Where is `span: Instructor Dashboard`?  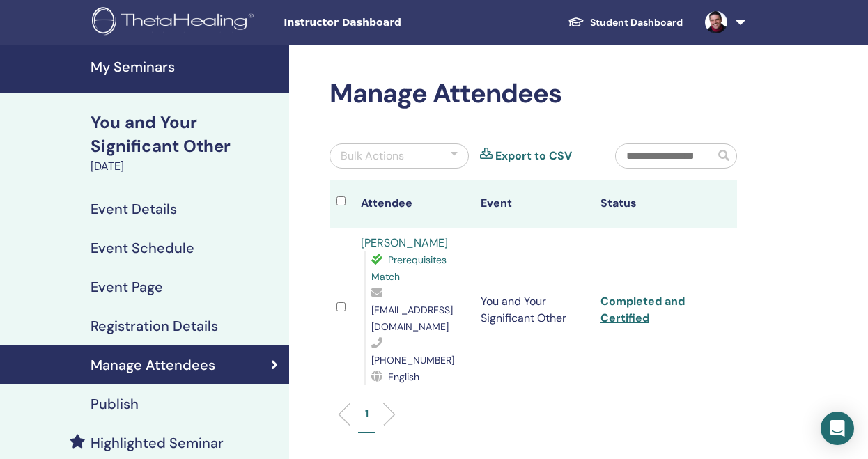 span: Instructor Dashboard is located at coordinates (389, 22).